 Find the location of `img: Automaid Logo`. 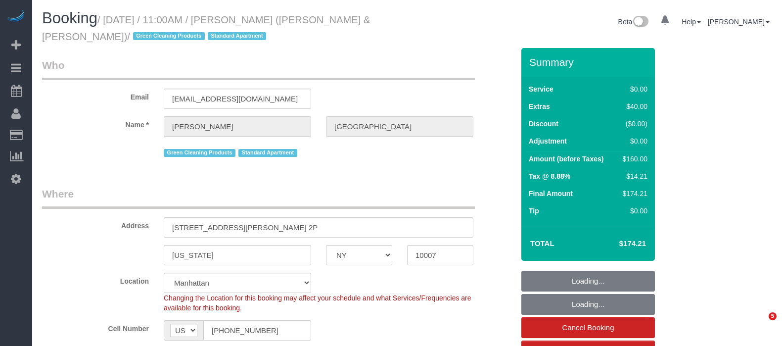

img: Automaid Logo is located at coordinates (16, 17).